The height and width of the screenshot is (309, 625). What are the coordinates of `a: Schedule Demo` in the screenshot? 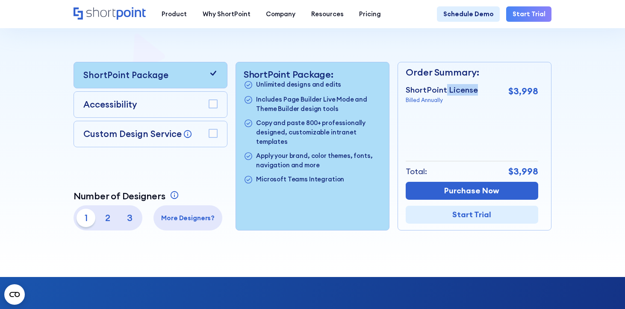 It's located at (468, 14).